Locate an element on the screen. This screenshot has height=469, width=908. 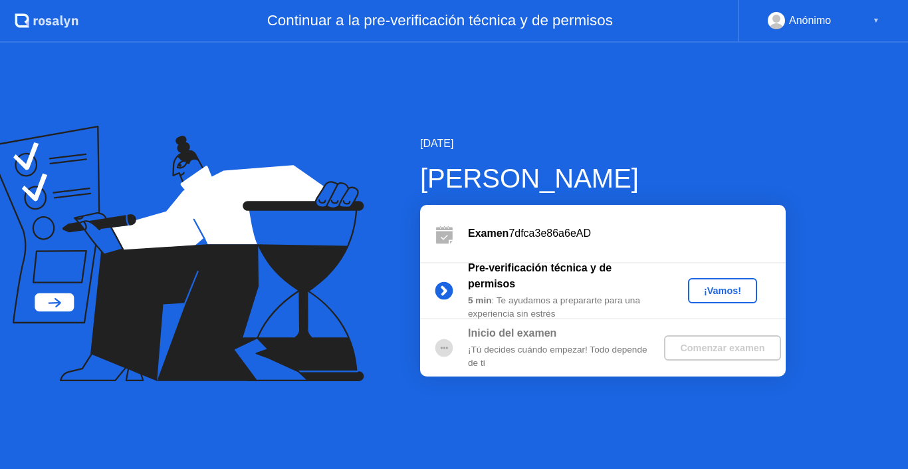
div: ¡Tú decides cuándo empezar! Todo depende de ti is located at coordinates (564, 356).